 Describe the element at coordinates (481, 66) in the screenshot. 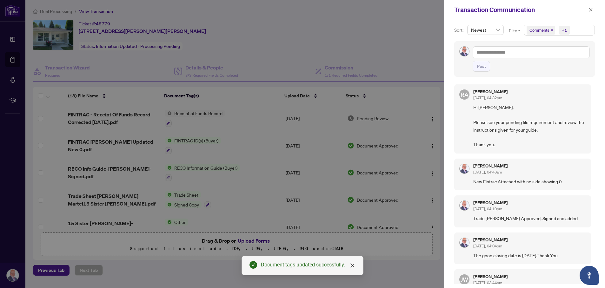

I see `button: Post` at that location.